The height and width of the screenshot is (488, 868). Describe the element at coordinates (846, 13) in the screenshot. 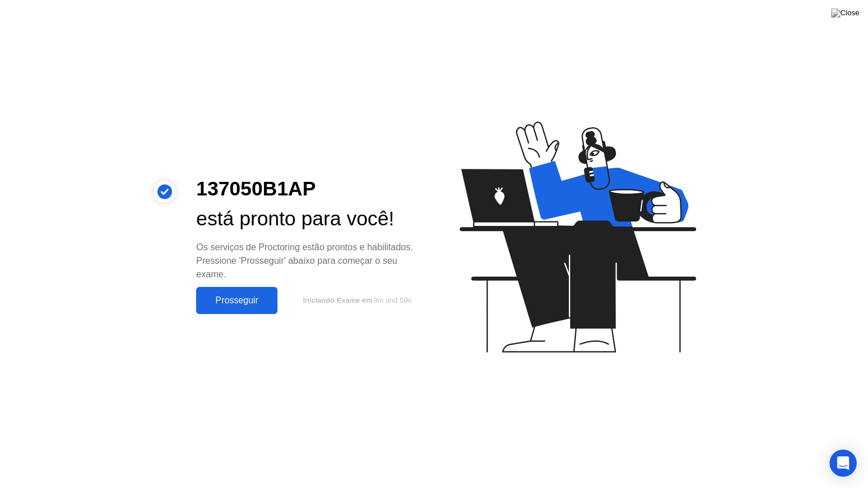

I see `img: Close` at that location.